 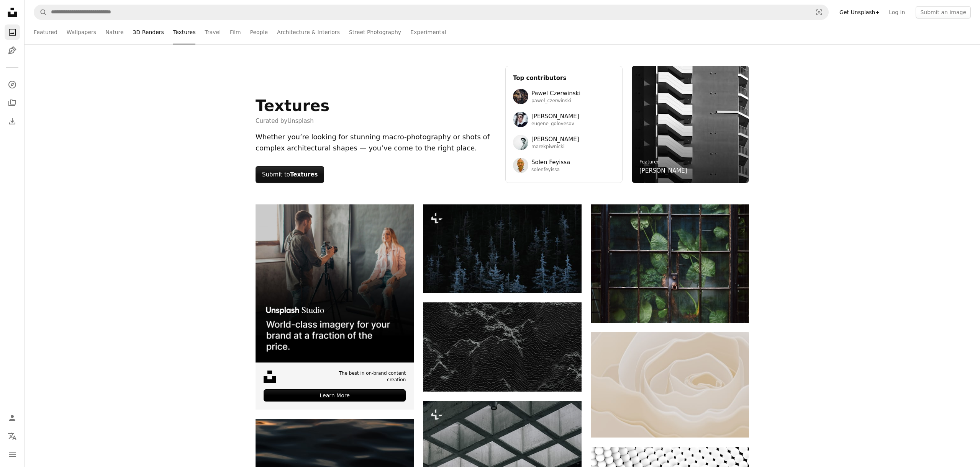 I want to click on span: solenfeyissa, so click(x=551, y=170).